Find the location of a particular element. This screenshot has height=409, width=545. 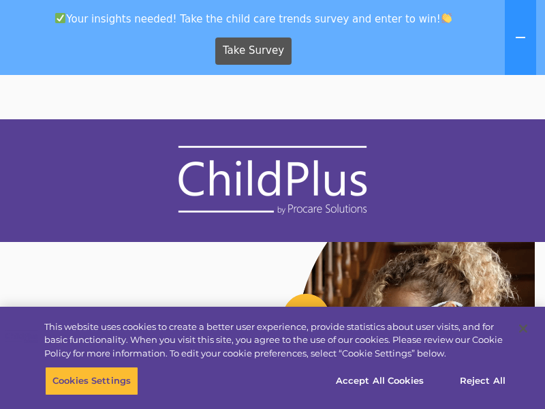

span: Take Survey is located at coordinates (254, 50).